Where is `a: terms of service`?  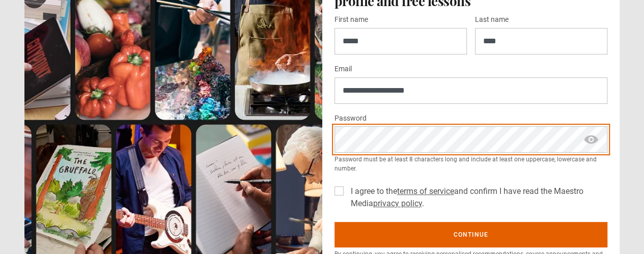
a: terms of service is located at coordinates (426, 191).